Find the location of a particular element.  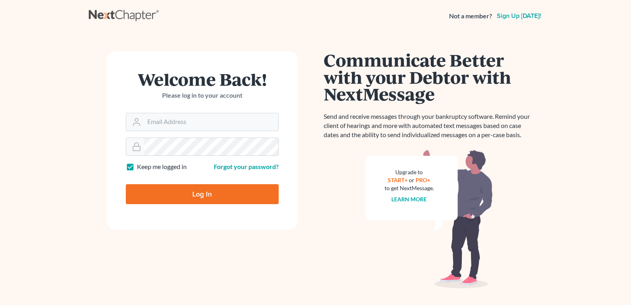

p: Send and receive messages through your bankruptcy software. Remind your client of hearings and mo... is located at coordinates (429, 125).